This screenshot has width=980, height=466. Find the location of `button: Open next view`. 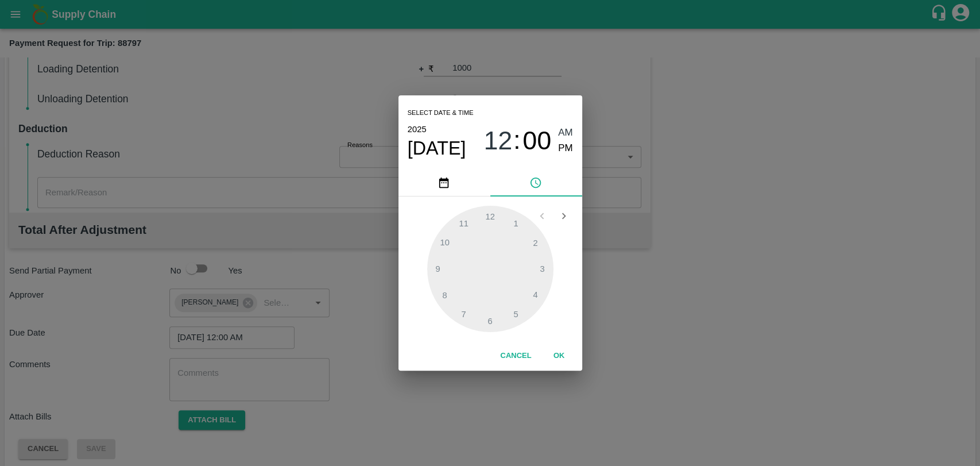

button: Open next view is located at coordinates (564, 216).